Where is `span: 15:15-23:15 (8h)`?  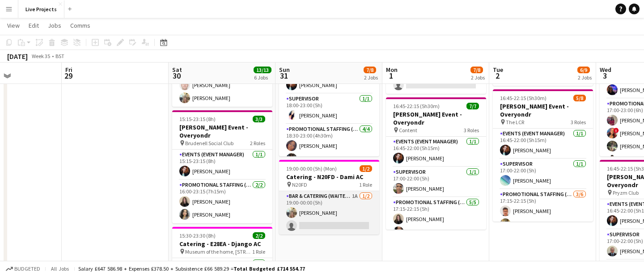 span: 15:15-23:15 (8h) is located at coordinates (197, 118).